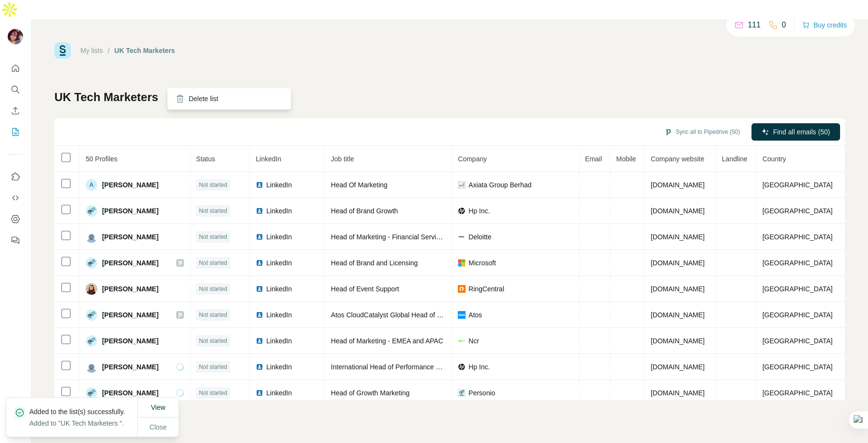 The image size is (868, 443). What do you see at coordinates (365, 289) in the screenshot?
I see `span: Head of Event Support` at bounding box center [365, 289].